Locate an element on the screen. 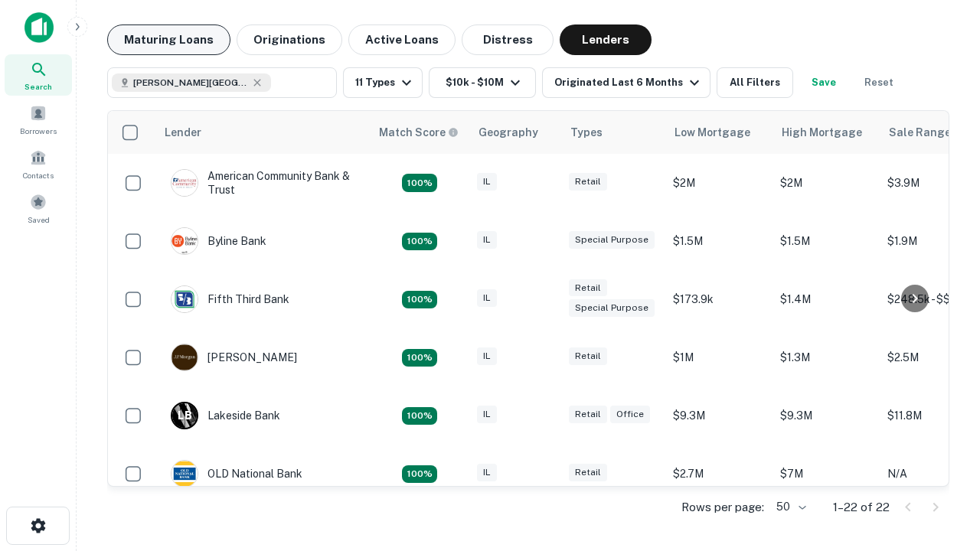 The width and height of the screenshot is (980, 551). a: Contacts is located at coordinates (38, 163).